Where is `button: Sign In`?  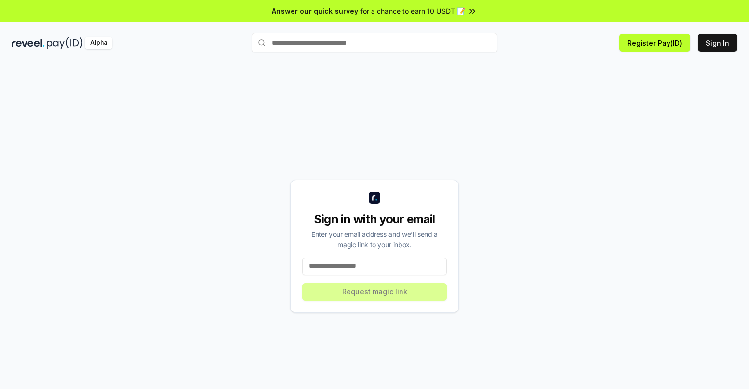 button: Sign In is located at coordinates (718, 43).